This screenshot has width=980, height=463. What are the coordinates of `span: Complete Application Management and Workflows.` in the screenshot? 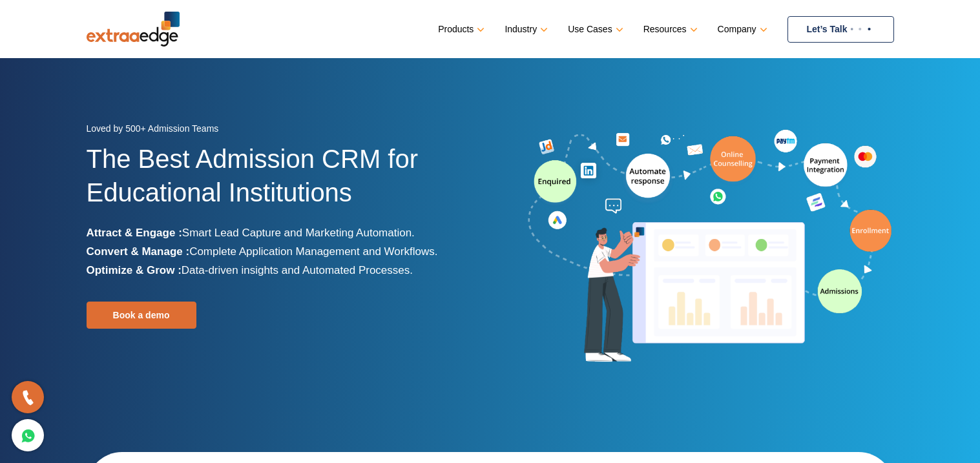 It's located at (313, 251).